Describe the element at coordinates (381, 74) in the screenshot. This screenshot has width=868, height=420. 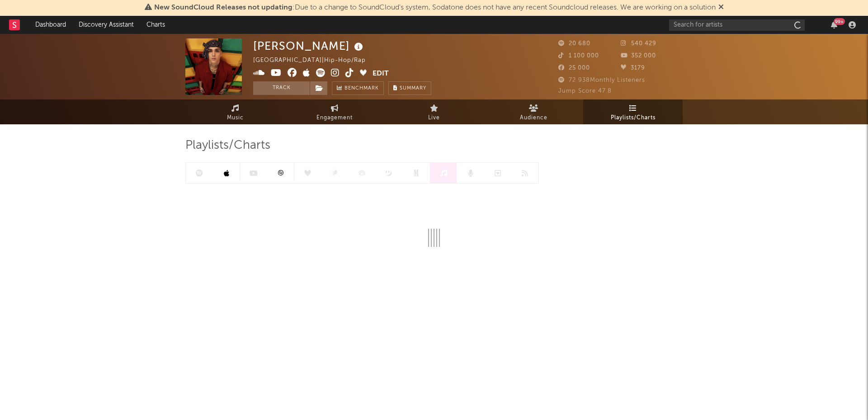
I see `button: Edit` at that location.